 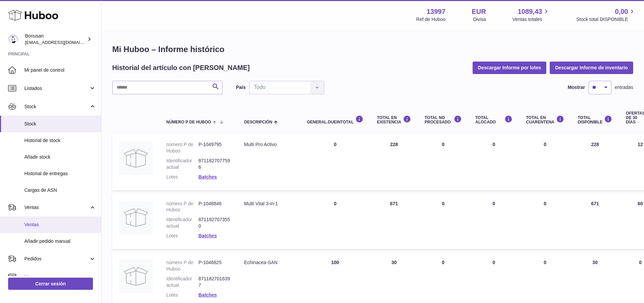 What do you see at coordinates (531, 19) in the screenshot?
I see `span: Ventas totales` at bounding box center [531, 19].